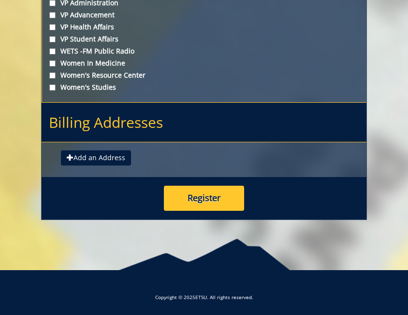  I want to click on label: Women's Resource Center, so click(204, 75).